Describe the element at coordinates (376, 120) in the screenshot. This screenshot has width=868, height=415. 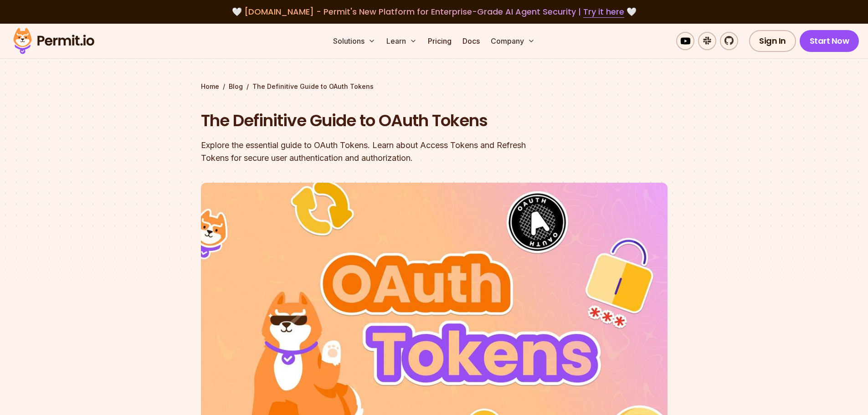
I see `h1: The Definitive Guide to OAuth Tokens` at that location.